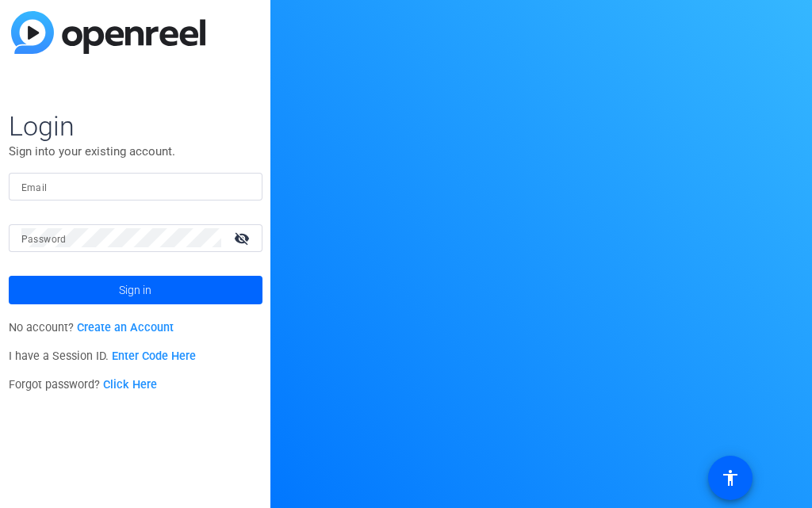 The image size is (812, 508). I want to click on mat-icon: accessibility, so click(730, 478).